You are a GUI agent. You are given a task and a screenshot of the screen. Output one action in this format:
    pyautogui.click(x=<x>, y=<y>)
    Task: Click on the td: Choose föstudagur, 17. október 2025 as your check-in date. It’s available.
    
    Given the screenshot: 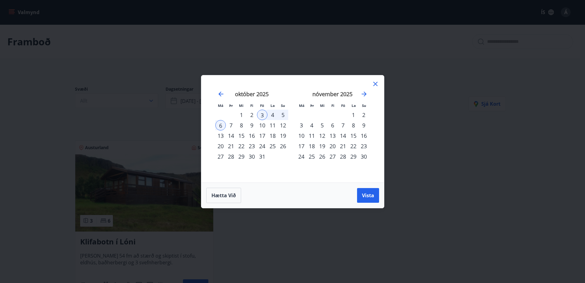 What is the action you would take?
    pyautogui.click(x=262, y=135)
    